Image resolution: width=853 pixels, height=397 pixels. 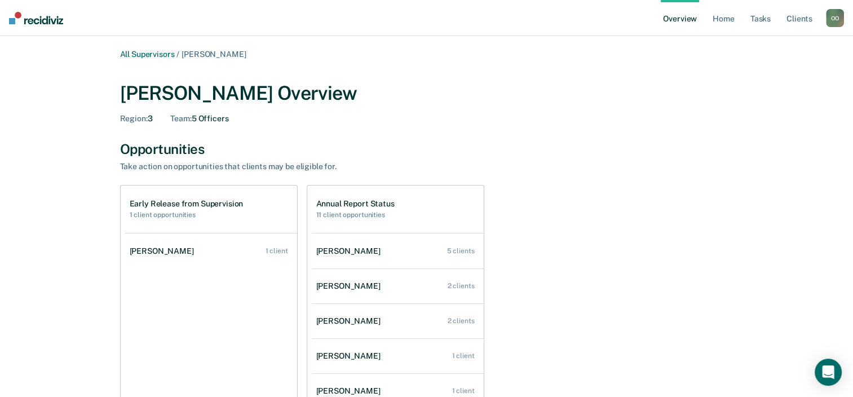 I want to click on div: 5 Officers, so click(x=199, y=118).